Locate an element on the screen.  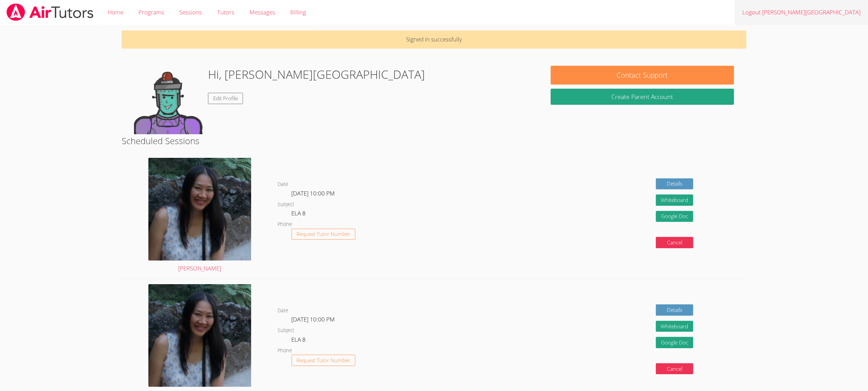
img: airtutors_banner-c4298cdbf04f3fff15de1276eac7730deb9818008684d7c2e4769d2f7ddbe033.png is located at coordinates (50, 12).